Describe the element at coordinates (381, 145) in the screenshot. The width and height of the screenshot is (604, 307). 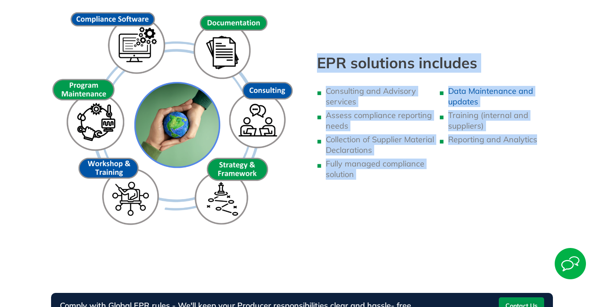
I see `li: Collection of Supplier Material Declarations` at that location.